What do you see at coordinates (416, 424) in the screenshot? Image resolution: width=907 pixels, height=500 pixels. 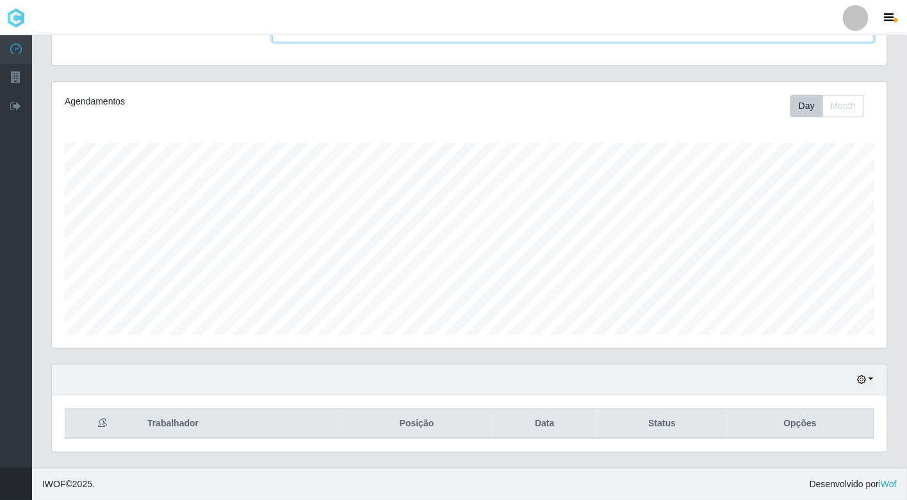 I see `th: Posição` at bounding box center [416, 424].